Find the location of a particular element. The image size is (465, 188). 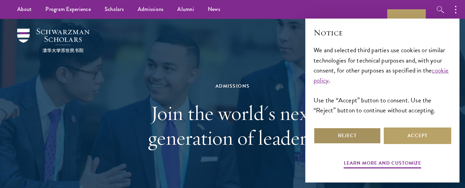

img: Schwarzman Scholars is located at coordinates (53, 41).